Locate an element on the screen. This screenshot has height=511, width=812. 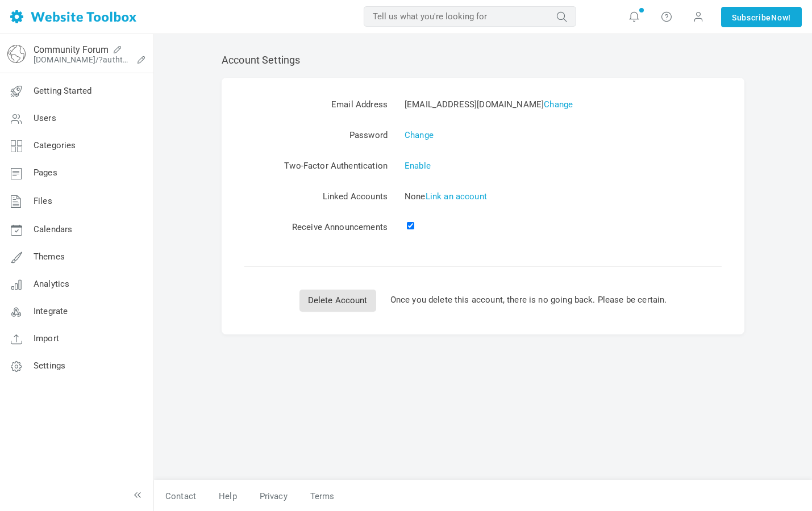
td: None is located at coordinates (555, 196).